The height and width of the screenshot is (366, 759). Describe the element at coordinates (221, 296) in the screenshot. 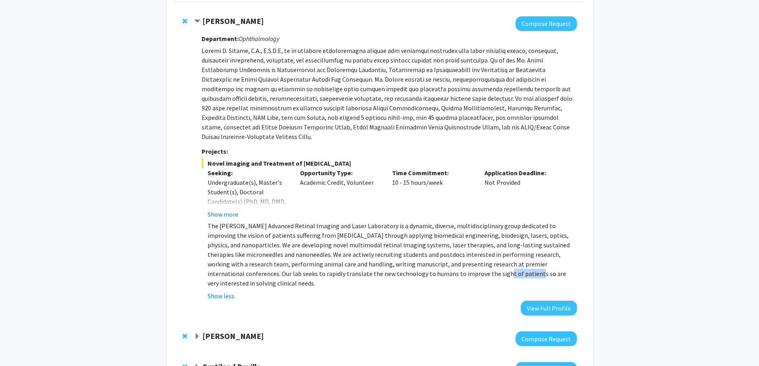

I see `button: Show less` at that location.